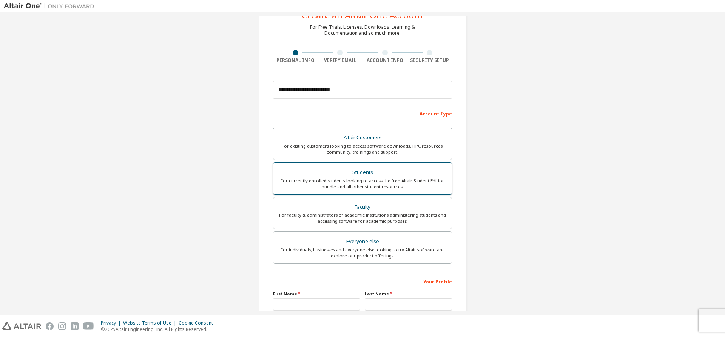  Describe the element at coordinates (151, 323) in the screenshot. I see `div: Website Terms of Use` at that location.